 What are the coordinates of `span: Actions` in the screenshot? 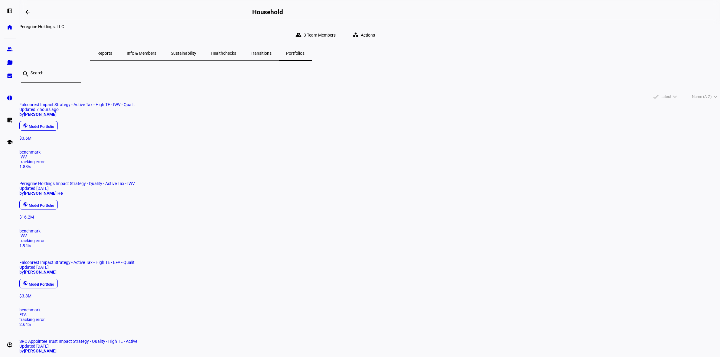 It's located at (367, 35).